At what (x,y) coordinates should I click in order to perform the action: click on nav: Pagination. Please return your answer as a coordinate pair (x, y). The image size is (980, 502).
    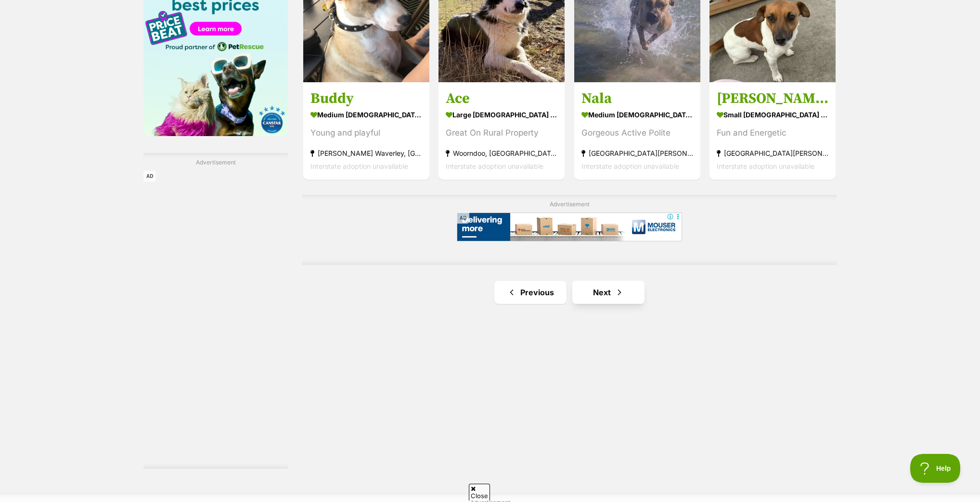
    Looking at the image, I should click on (570, 292).